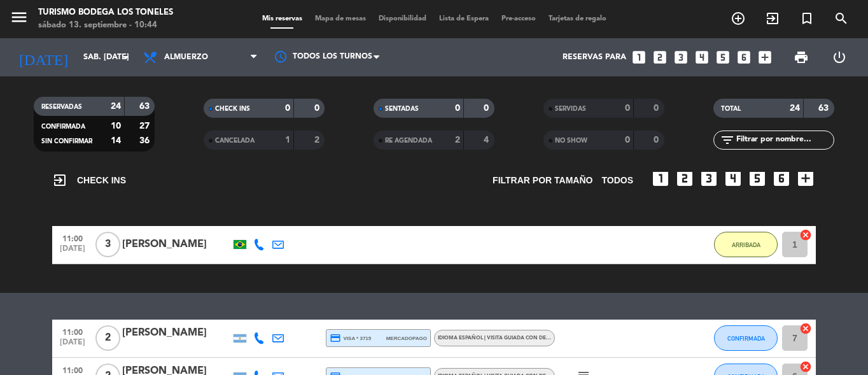  What do you see at coordinates (577, 18) in the screenshot?
I see `span: Tarjetas de regalo` at bounding box center [577, 18].